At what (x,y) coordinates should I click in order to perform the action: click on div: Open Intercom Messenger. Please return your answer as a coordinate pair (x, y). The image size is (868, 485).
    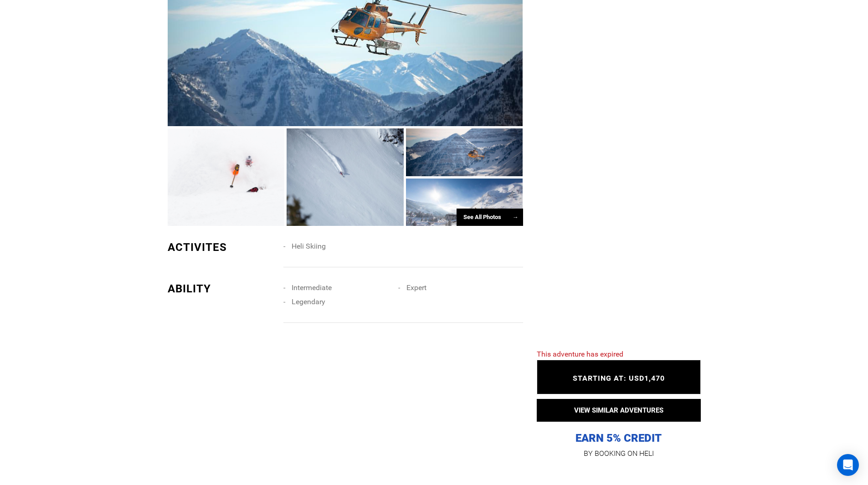
    Looking at the image, I should click on (848, 465).